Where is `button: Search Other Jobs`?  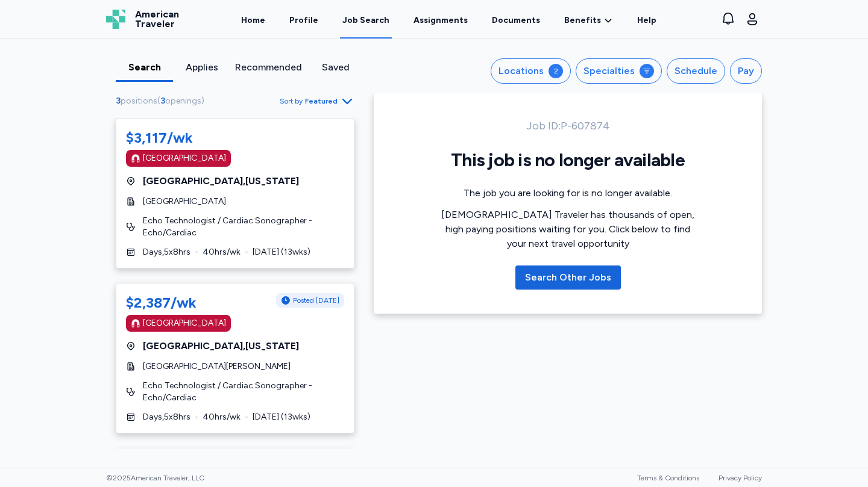 button: Search Other Jobs is located at coordinates (568, 277).